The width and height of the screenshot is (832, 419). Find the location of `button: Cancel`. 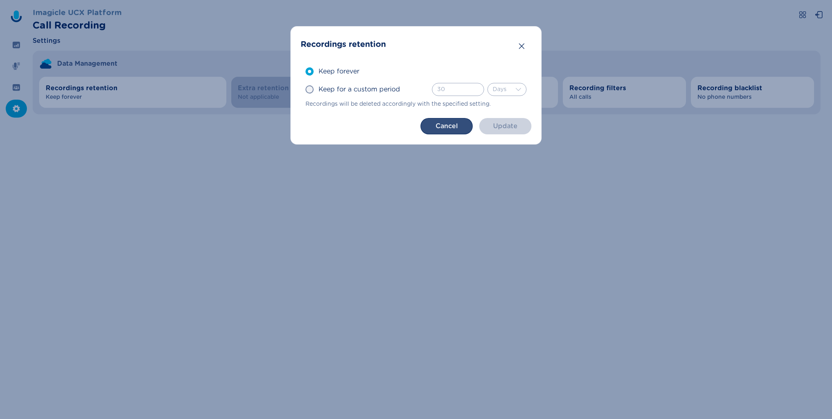

button: Cancel is located at coordinates (447, 126).